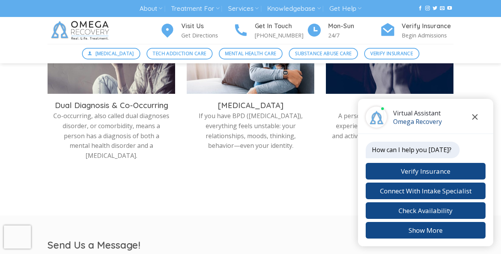  Describe the element at coordinates (392, 54) in the screenshot. I see `a: Verify Insurance` at that location.